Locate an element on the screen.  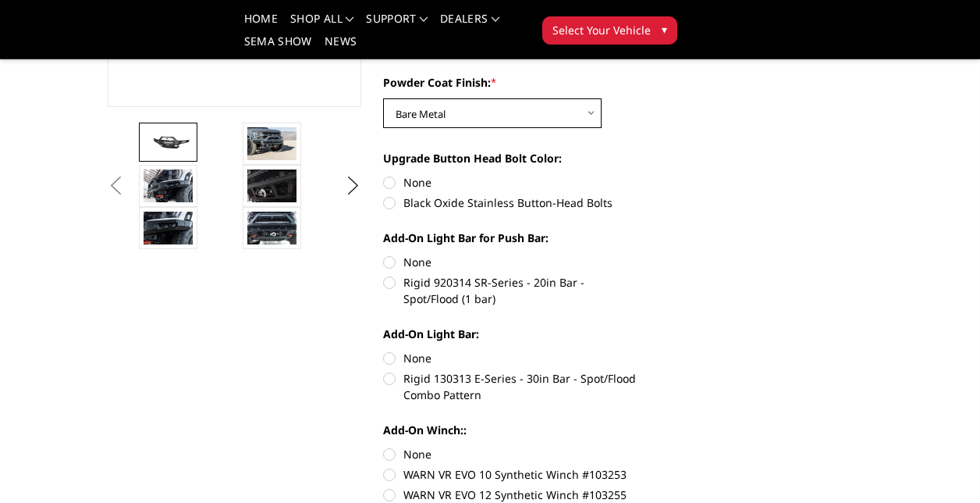
label: Rigid 130313 E-Series - 30in Bar - Spot/Flood Combo Pattern is located at coordinates (509, 387).